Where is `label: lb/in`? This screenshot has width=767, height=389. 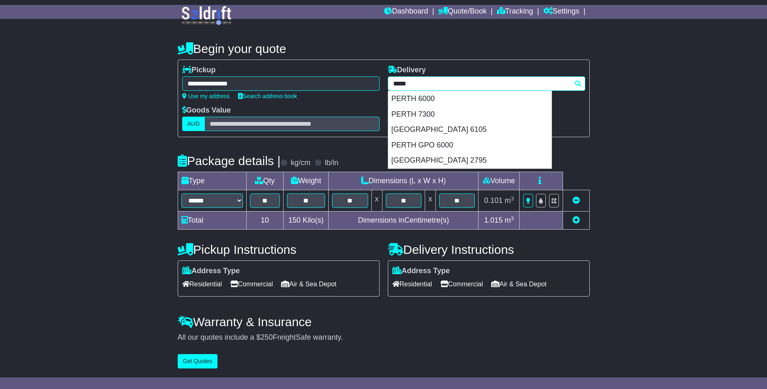 label: lb/in is located at coordinates (331, 163).